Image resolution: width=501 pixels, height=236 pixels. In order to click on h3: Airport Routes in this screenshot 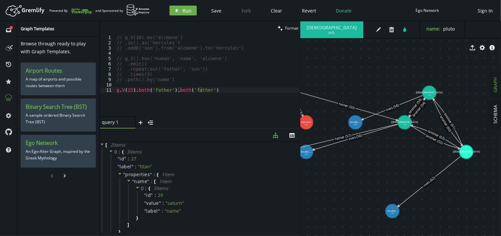, I will do `click(58, 71)`.